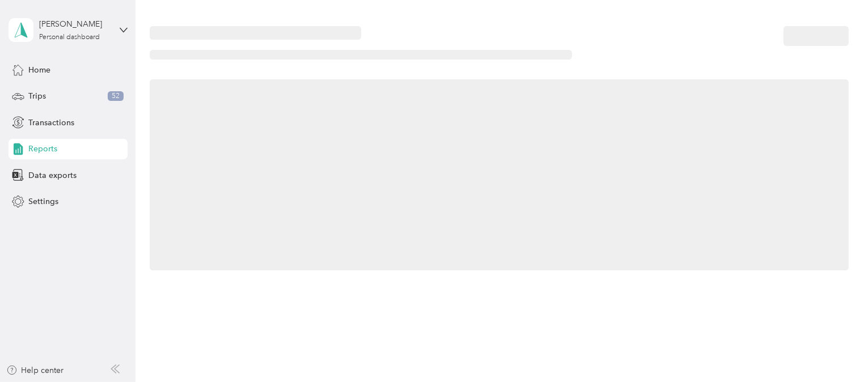 The width and height of the screenshot is (868, 382). Describe the element at coordinates (116, 96) in the screenshot. I see `span: 52` at that location.